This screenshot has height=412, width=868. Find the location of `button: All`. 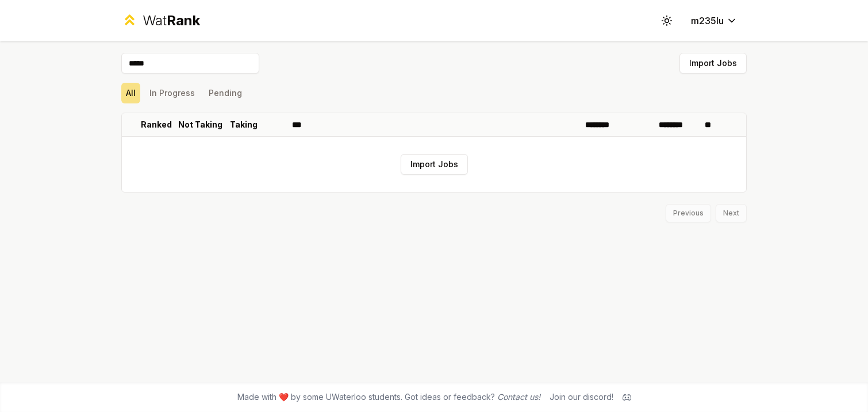

button: All is located at coordinates (130, 93).